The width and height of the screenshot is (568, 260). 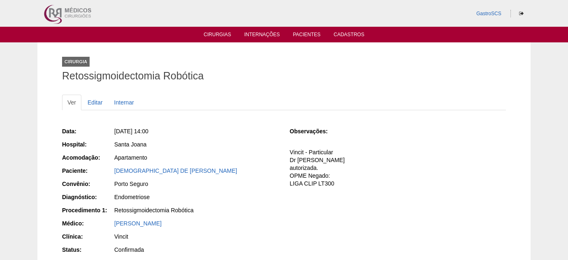 What do you see at coordinates (196, 197) in the screenshot?
I see `div: Endometriose` at bounding box center [196, 197].